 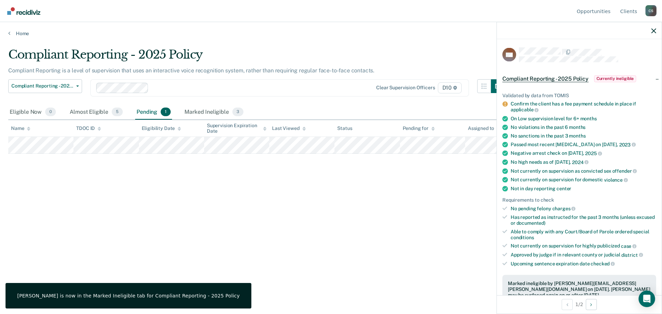 What do you see at coordinates (450, 88) in the screenshot?
I see `span: D10` at bounding box center [450, 88].